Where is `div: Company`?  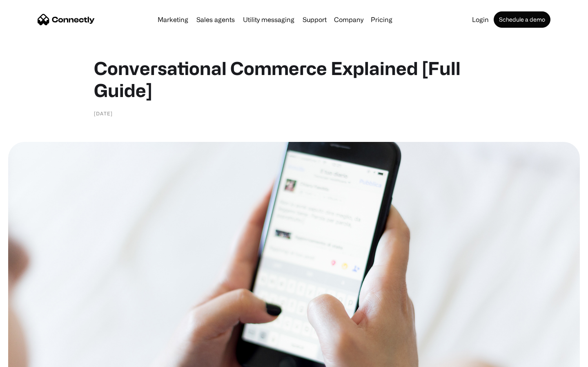
div: Company is located at coordinates (348, 19).